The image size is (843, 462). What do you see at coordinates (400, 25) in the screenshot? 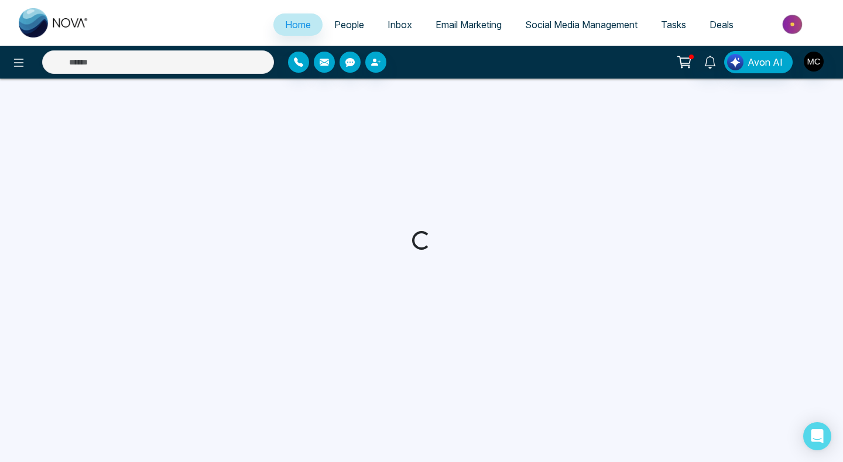
I see `a: Inbox` at bounding box center [400, 25].